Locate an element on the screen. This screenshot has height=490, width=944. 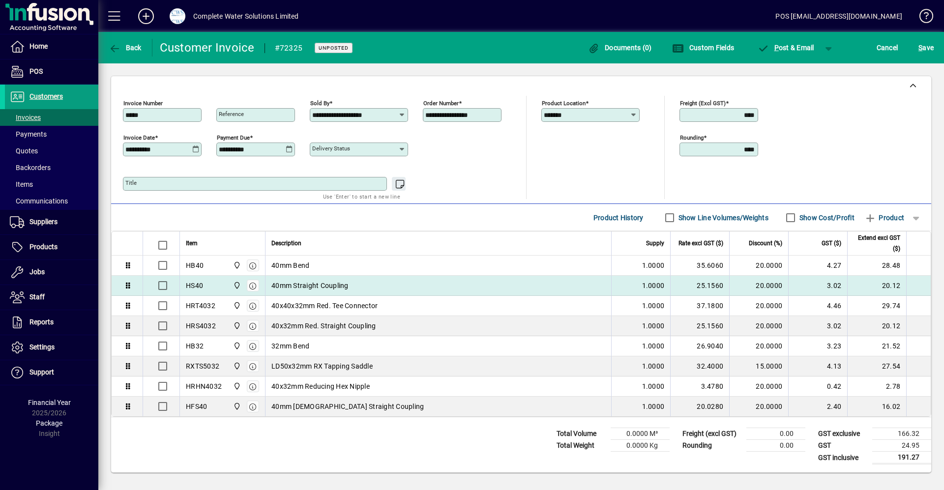
td: 4.13 is located at coordinates (818, 366).